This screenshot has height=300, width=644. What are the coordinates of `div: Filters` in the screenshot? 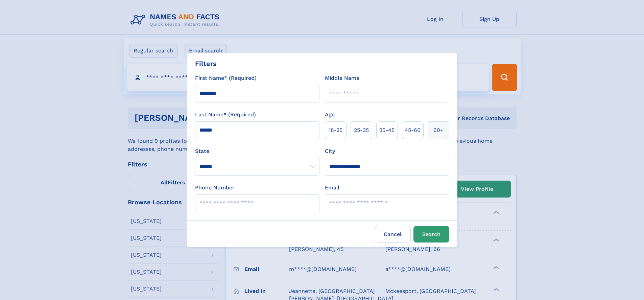 It's located at (206, 64).